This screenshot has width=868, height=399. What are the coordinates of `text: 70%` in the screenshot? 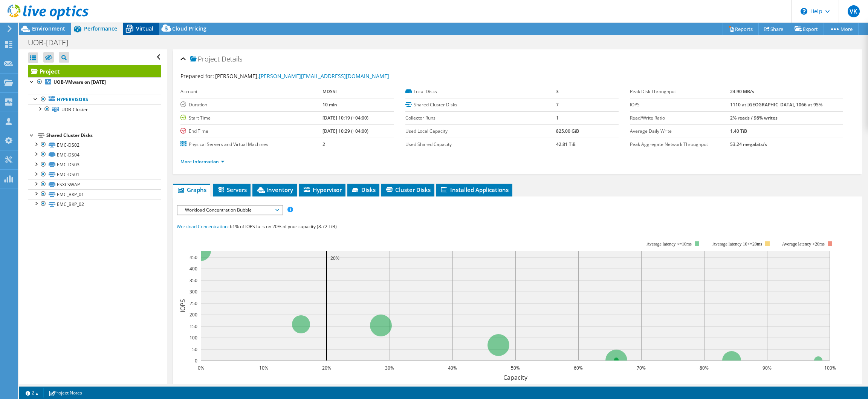 It's located at (641, 368).